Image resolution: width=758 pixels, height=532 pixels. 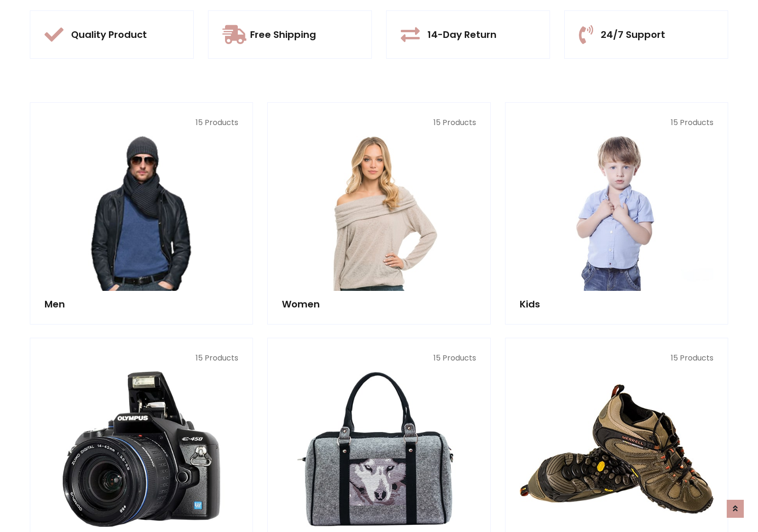 I want to click on h5: Quality Product, so click(x=109, y=35).